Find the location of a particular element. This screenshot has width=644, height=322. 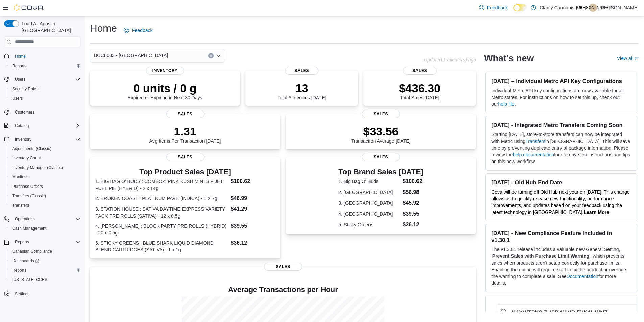

a: Documentation is located at coordinates (583, 276).